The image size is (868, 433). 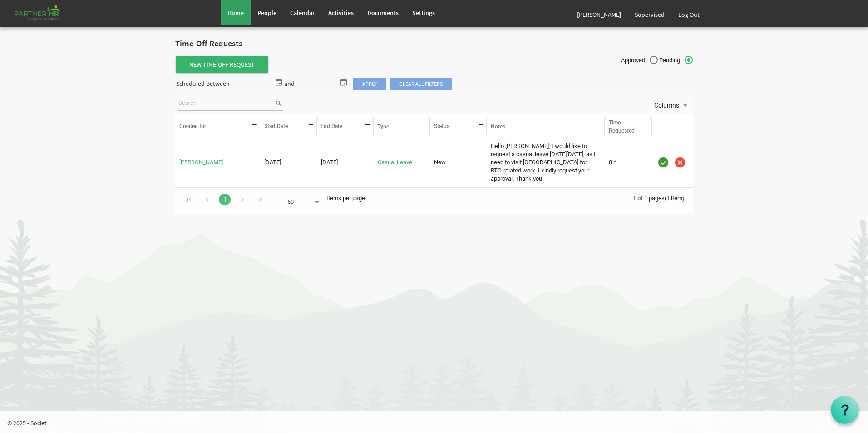 I want to click on td: 9/24/2025 column header End Date, so click(x=345, y=163).